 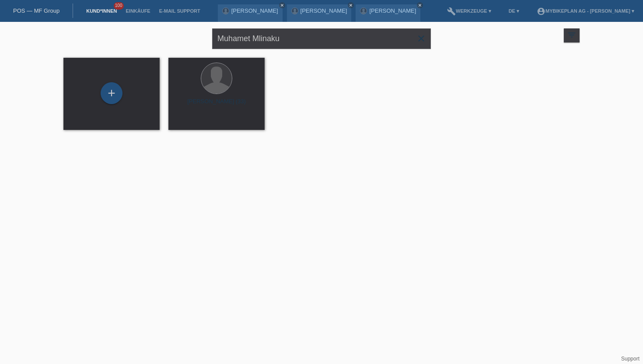 I want to click on a: E-Mail Support, so click(x=180, y=11).